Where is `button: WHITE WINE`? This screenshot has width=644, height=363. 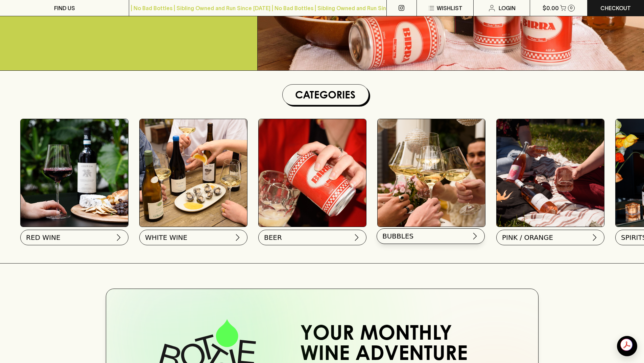
button: WHITE WINE is located at coordinates (193, 238).